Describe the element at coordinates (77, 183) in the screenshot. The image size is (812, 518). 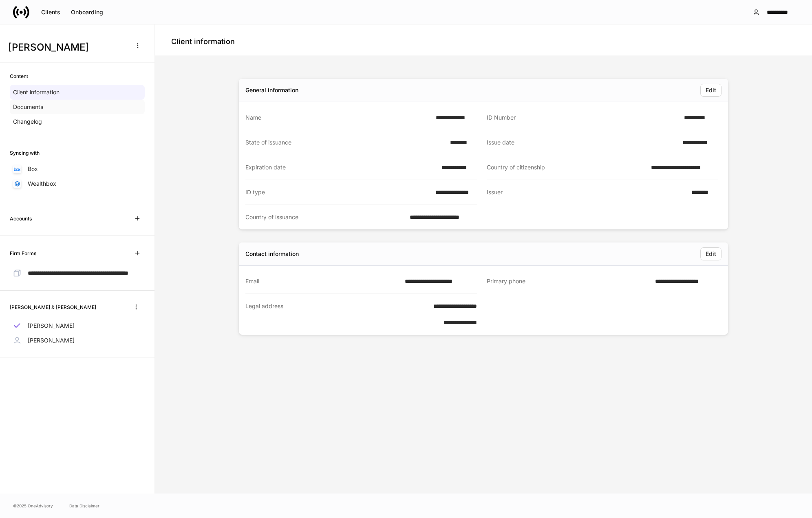
I see `a: Wealthbox` at that location.